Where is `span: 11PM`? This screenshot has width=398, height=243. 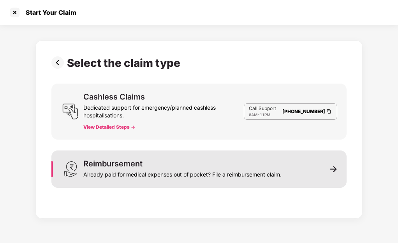
span: 11PM is located at coordinates (265, 115).